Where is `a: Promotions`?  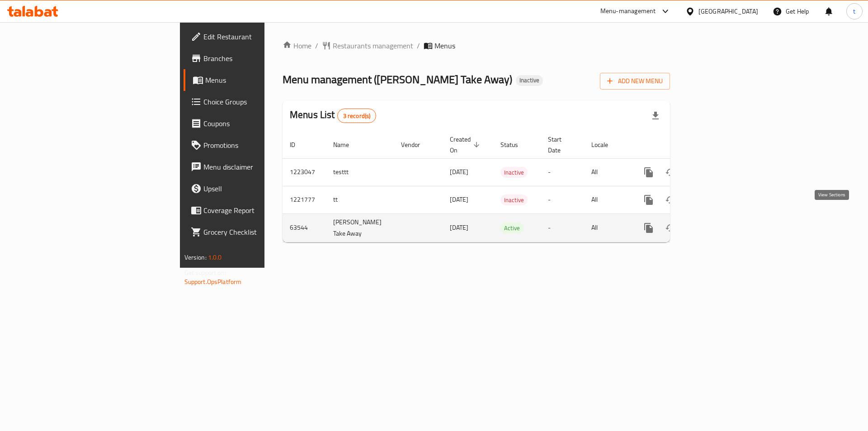 a: Promotions is located at coordinates (254, 145).